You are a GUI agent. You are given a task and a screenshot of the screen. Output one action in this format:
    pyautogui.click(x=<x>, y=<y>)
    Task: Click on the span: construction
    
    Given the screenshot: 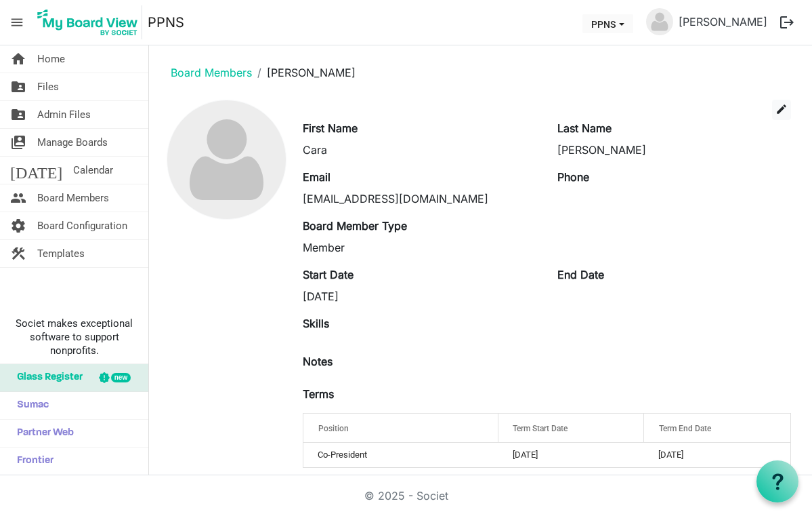 What is the action you would take?
    pyautogui.click(x=19, y=254)
    